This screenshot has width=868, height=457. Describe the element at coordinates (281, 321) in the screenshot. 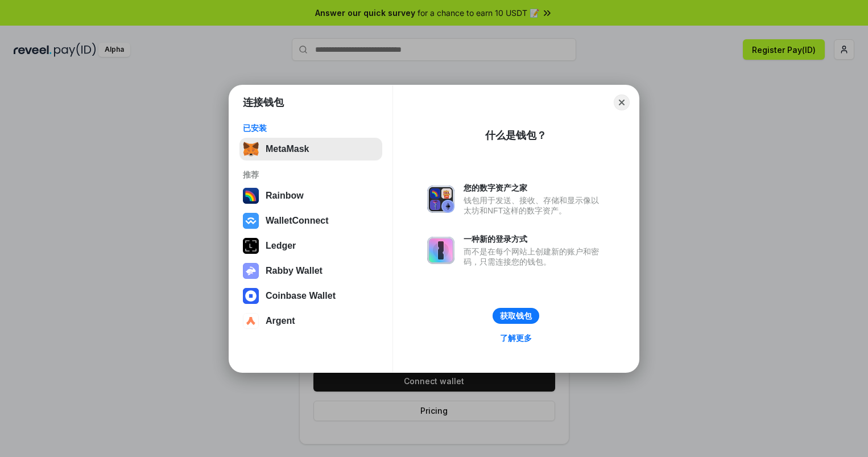

I see `div: Argent` at that location.